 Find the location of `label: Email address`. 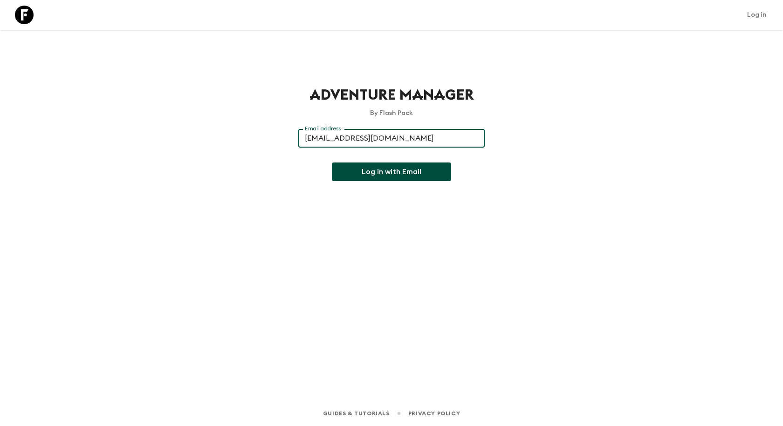

label: Email address is located at coordinates (322, 129).